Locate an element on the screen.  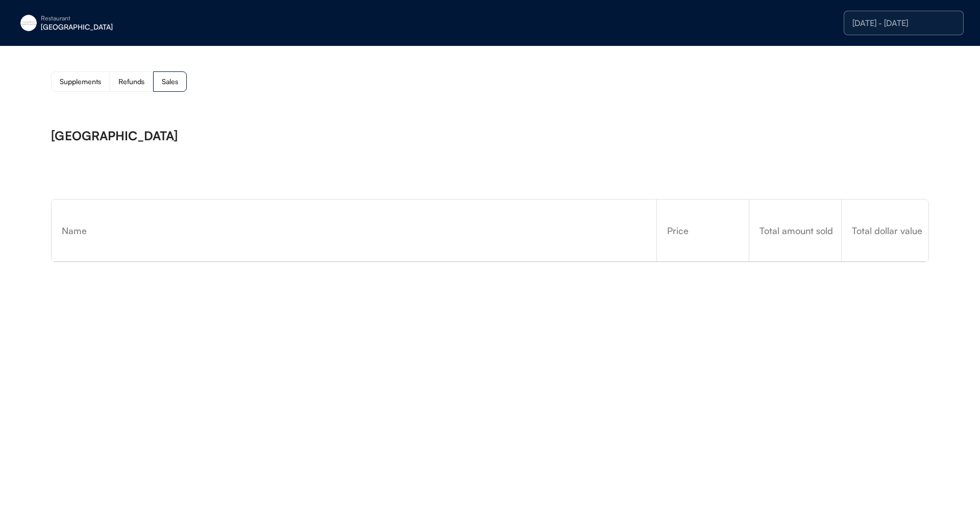
div: Sales is located at coordinates (170, 82).